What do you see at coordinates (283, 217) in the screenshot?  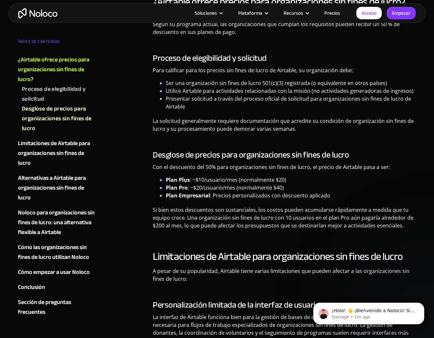 I see `font: Si bien estos descuentos son sustanciales, los costos pueden acumularse rápidamente a medida que ...` at bounding box center [283, 217].